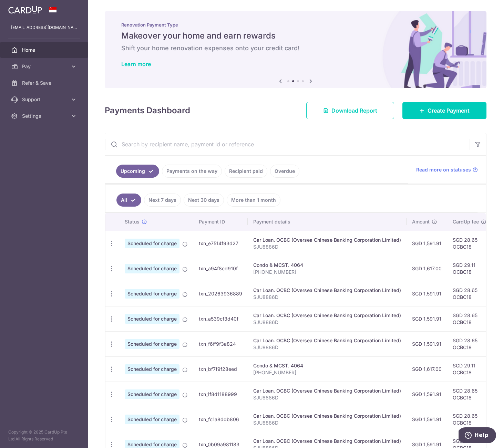  I want to click on td: txn_a94f8cd910f, so click(221, 269).